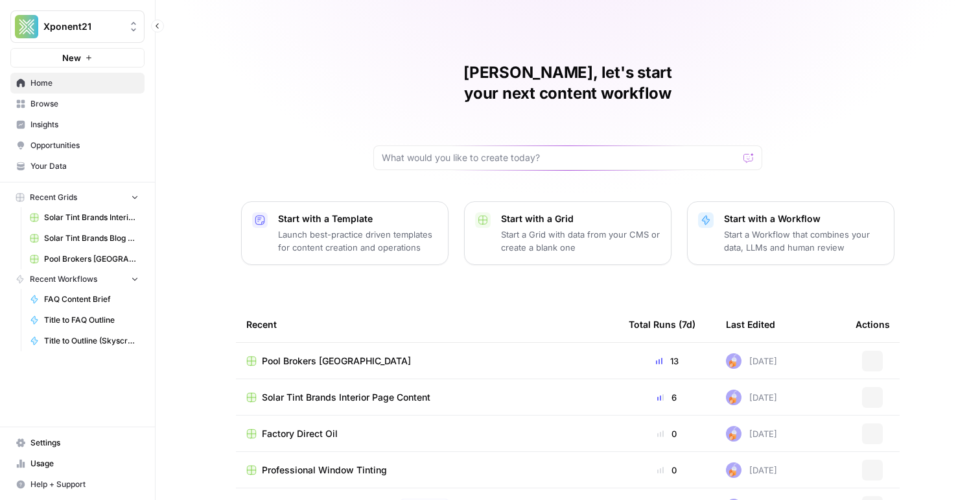 The height and width of the screenshot is (500, 980). I want to click on span: Insights, so click(84, 125).